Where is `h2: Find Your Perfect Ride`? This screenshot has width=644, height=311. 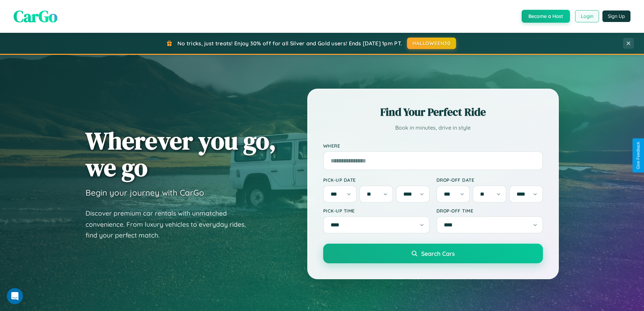 h2: Find Your Perfect Ride is located at coordinates (434, 112).